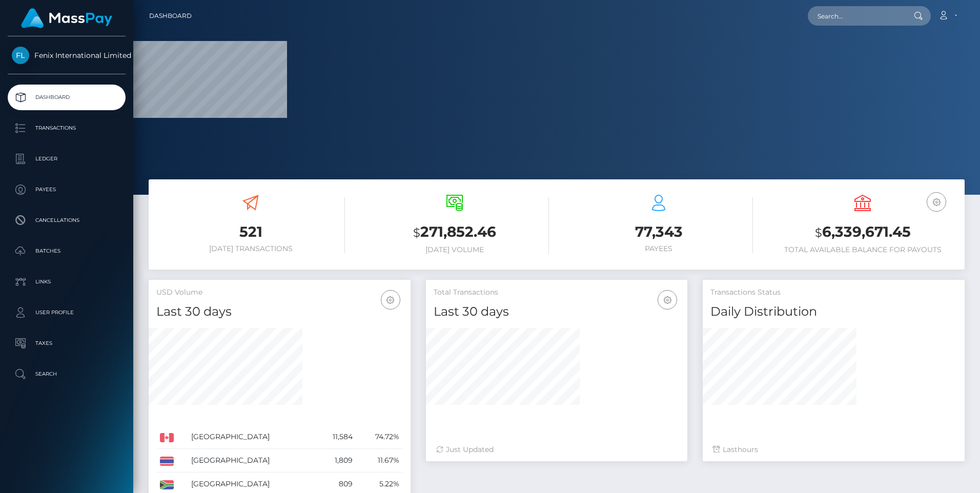 This screenshot has height=493, width=980. What do you see at coordinates (251, 232) in the screenshot?
I see `h3: 521` at bounding box center [251, 232].